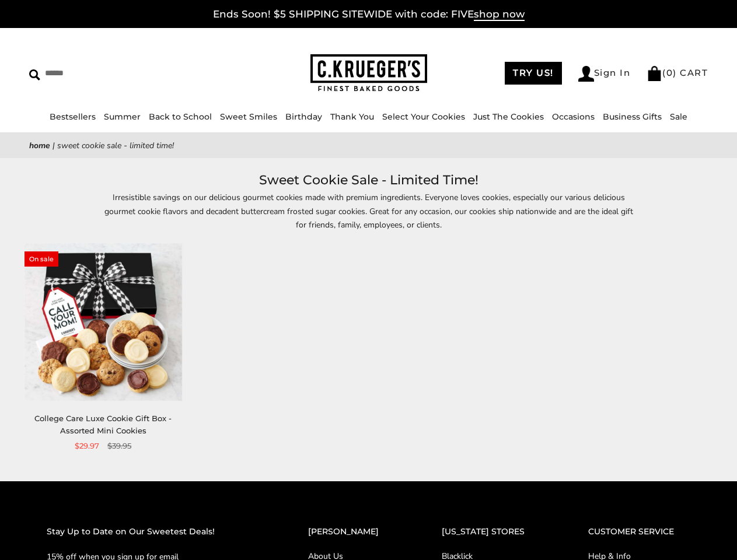  I want to click on a: Sweet Smiles, so click(249, 117).